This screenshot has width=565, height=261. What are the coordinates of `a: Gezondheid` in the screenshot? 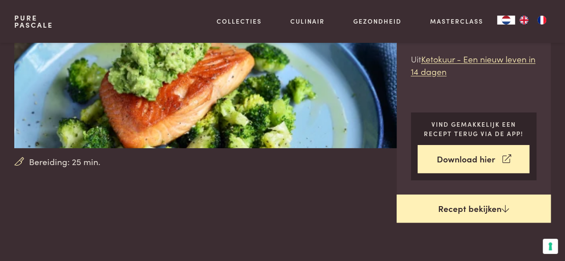 It's located at (378, 21).